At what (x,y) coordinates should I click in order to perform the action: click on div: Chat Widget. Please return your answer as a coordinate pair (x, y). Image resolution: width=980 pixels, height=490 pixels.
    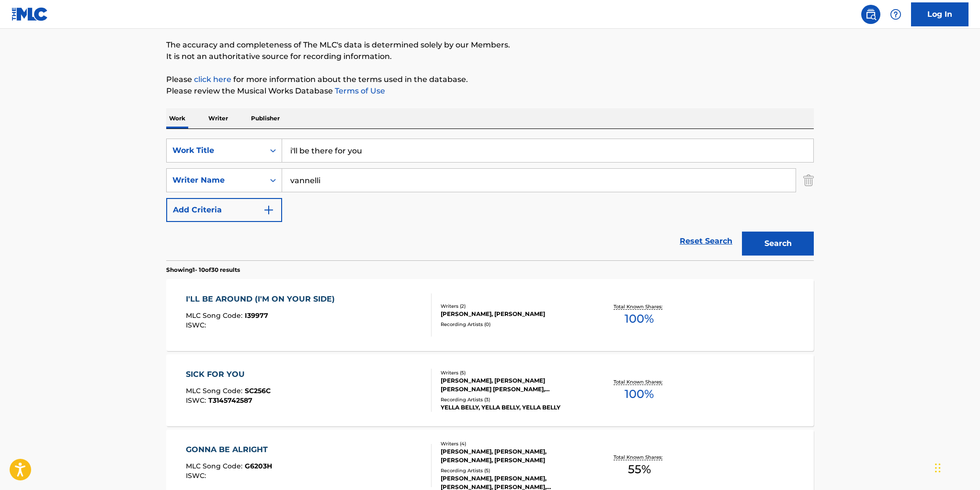
    Looking at the image, I should click on (956, 467).